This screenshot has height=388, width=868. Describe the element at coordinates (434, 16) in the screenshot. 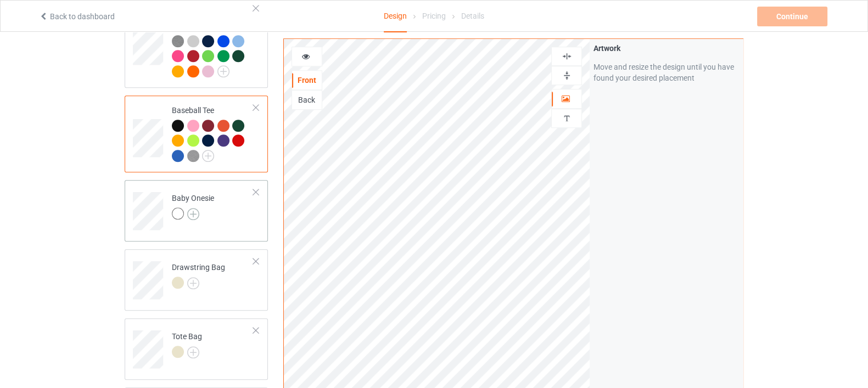

I see `div: Pricing` at that location.